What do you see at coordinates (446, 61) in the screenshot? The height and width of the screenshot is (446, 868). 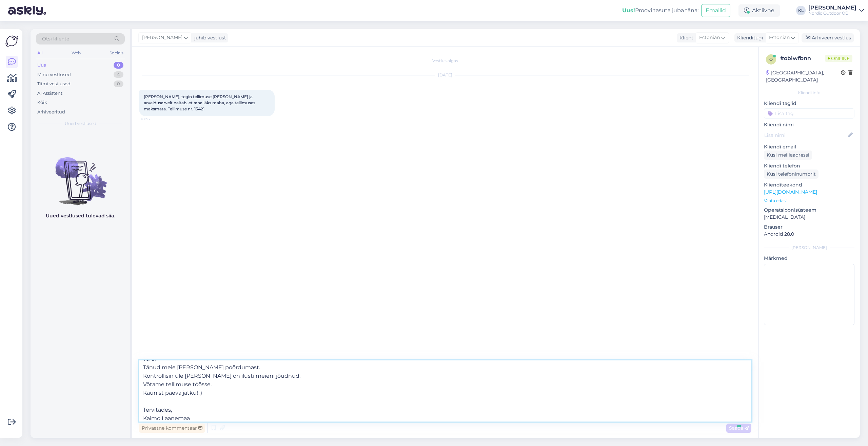 I see `div: Vestlus algas` at bounding box center [446, 61].